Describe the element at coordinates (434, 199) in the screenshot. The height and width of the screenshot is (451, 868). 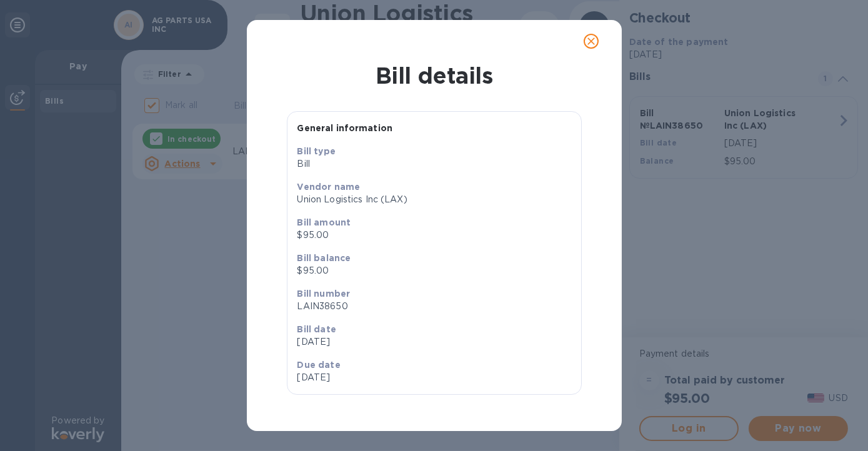
I see `p: Union Logistics Inc (LAX)` at that location.